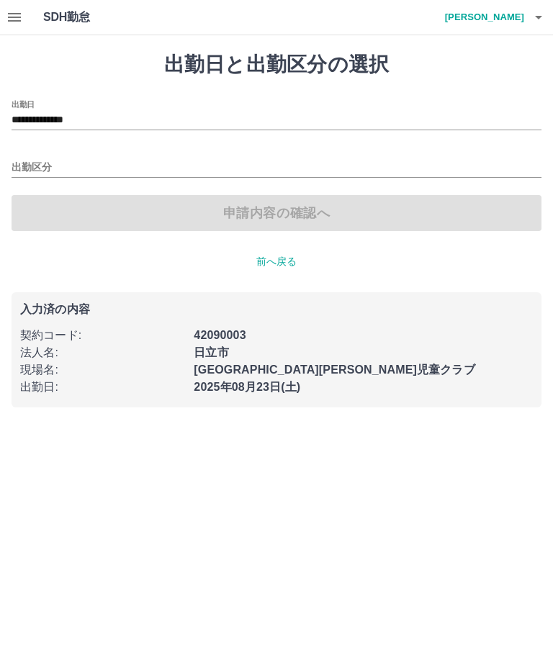 The width and height of the screenshot is (553, 655). What do you see at coordinates (247, 387) in the screenshot?
I see `b: 2025年08月23日(土)` at bounding box center [247, 387].